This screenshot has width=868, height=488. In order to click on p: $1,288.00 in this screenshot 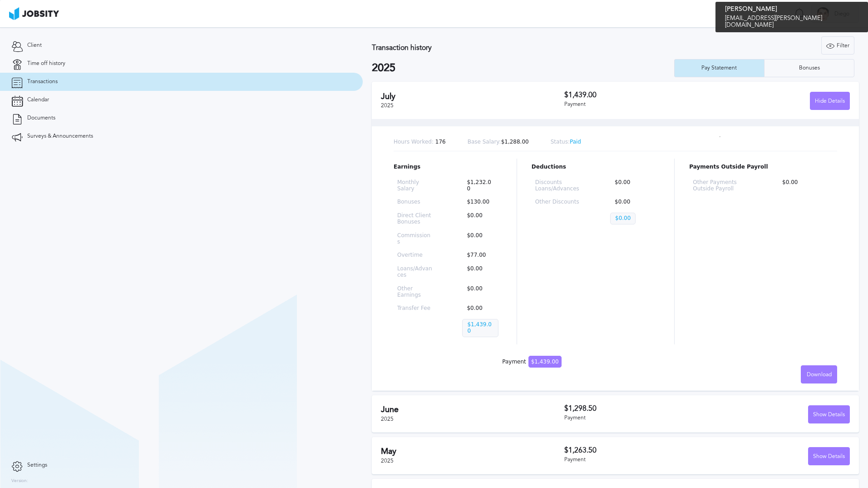, I will do `click(498, 142)`.